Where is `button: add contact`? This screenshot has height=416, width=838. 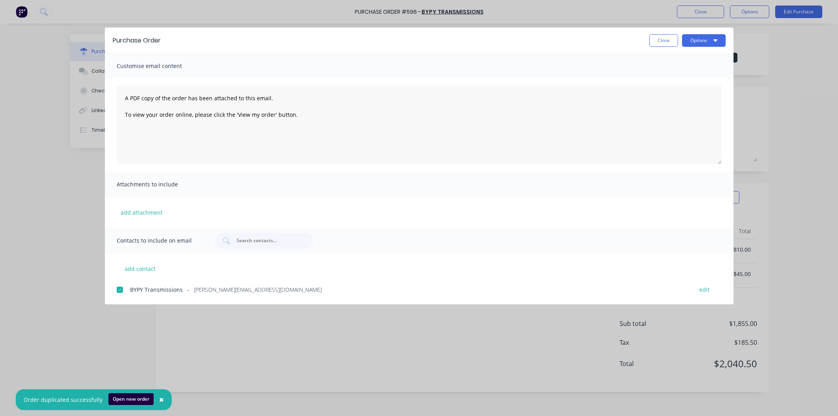 button: add contact is located at coordinates (140, 268).